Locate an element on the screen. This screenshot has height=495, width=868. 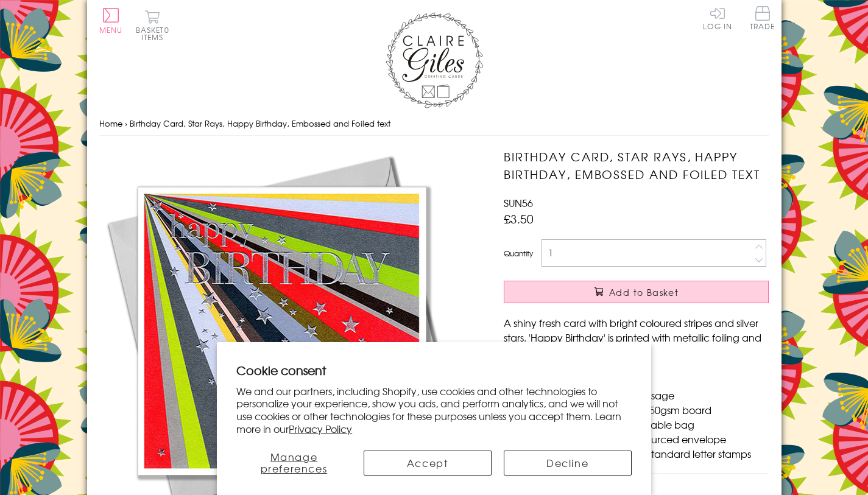
button: Menu is located at coordinates (111, 21).